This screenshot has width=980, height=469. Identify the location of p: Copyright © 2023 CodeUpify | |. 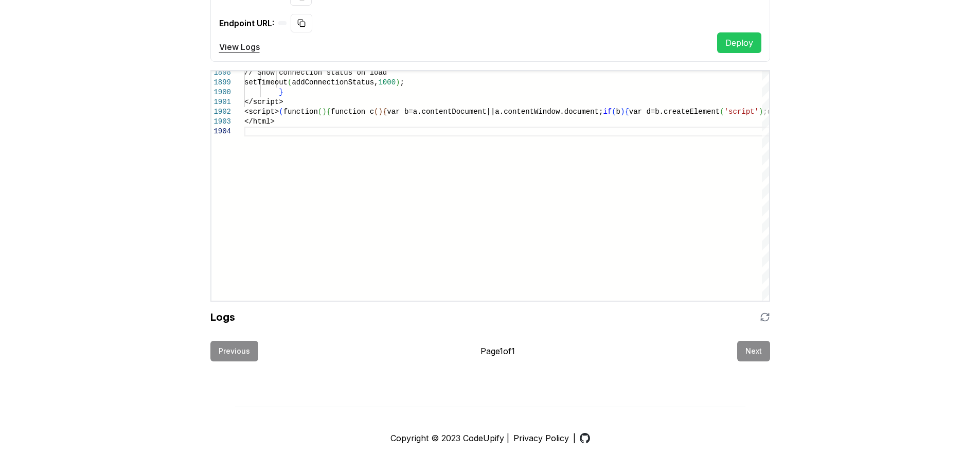
(491, 438).